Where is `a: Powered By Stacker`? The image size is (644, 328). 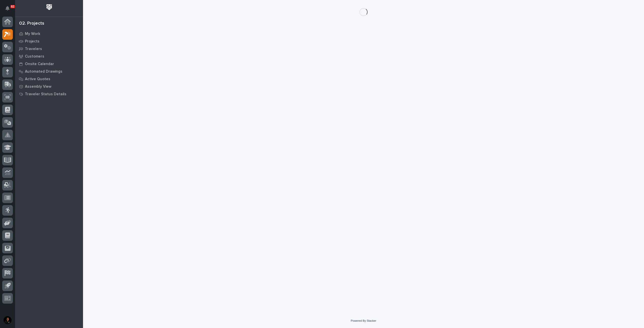 a: Powered By Stacker is located at coordinates (363, 321).